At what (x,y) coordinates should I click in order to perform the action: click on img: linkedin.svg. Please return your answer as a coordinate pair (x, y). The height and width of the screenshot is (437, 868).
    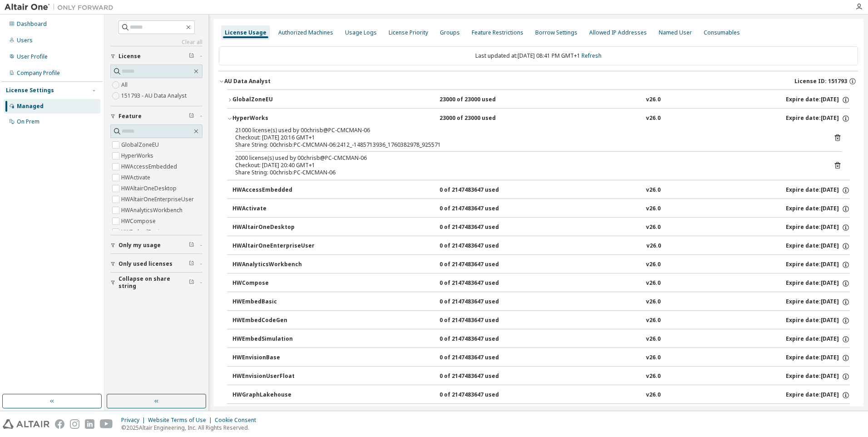
    Looking at the image, I should click on (90, 423).